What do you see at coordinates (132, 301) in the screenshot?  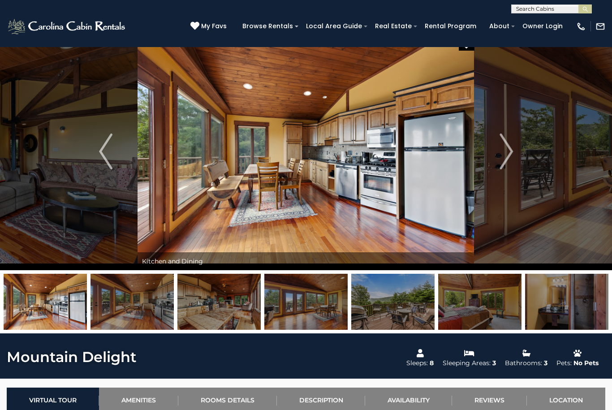 I see `img: 163275488` at bounding box center [132, 301].